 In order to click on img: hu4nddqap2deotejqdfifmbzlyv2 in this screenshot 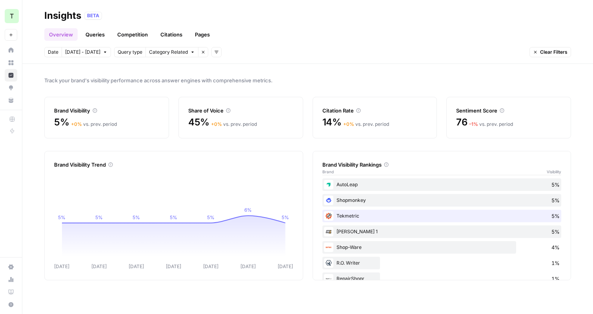, I will do `click(328, 232)`.